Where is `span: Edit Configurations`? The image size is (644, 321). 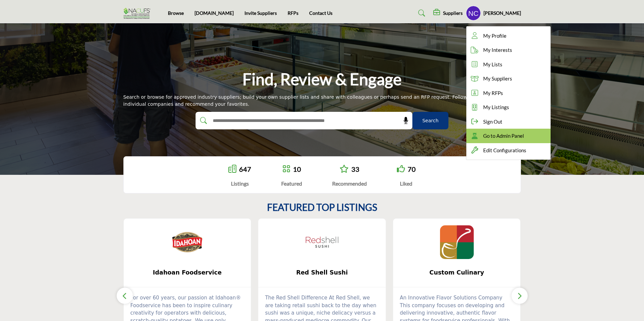
span: Edit Configurations is located at coordinates (505, 150).